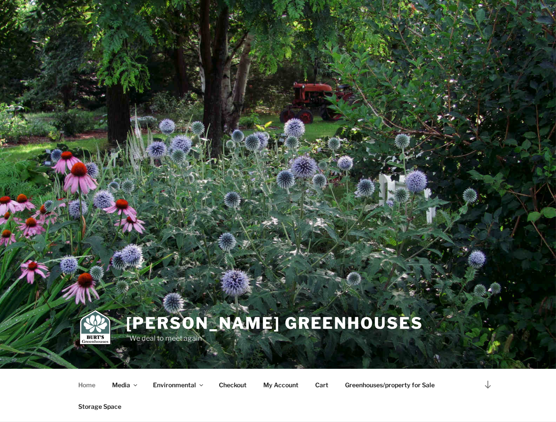 Image resolution: width=556 pixels, height=422 pixels. What do you see at coordinates (278, 396) in the screenshot?
I see `nav: Top Menu` at bounding box center [278, 396].